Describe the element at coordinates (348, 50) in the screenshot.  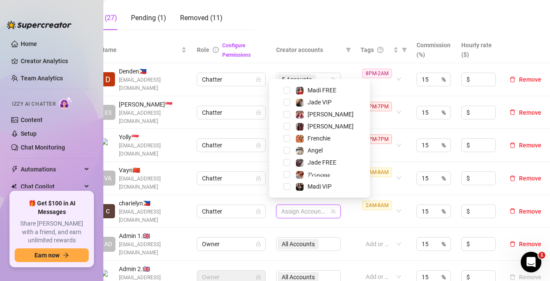
I see `span: filter` at that location.